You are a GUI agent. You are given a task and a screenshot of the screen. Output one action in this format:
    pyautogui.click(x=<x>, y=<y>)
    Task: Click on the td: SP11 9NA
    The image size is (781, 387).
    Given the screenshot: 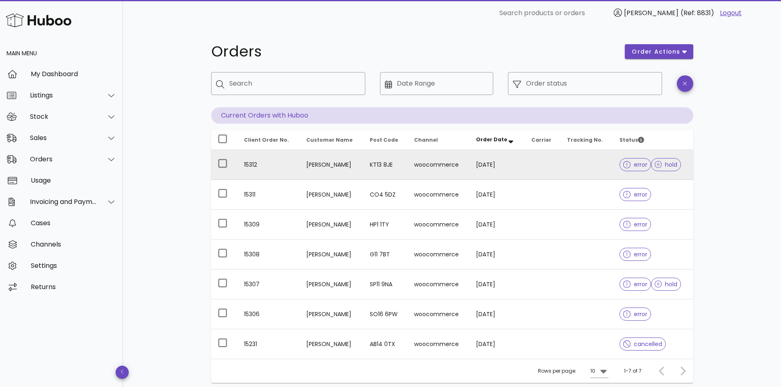 What is the action you would take?
    pyautogui.click(x=385, y=285)
    